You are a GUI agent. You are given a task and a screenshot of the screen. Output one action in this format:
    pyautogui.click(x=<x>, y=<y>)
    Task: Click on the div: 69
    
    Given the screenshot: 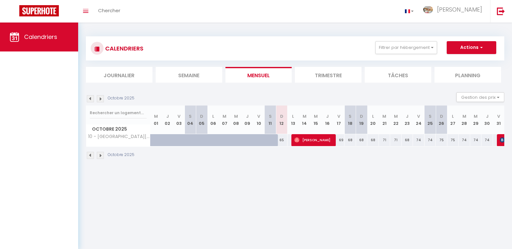 What is the action you would take?
    pyautogui.click(x=339, y=140)
    